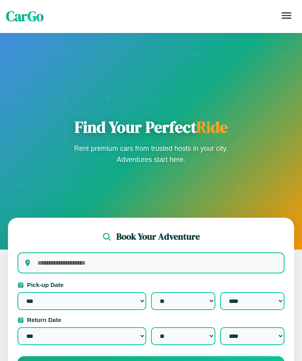  Describe the element at coordinates (151, 154) in the screenshot. I see `p: Rent premium cars from trusted hosts in your city. Adventures start here.` at that location.